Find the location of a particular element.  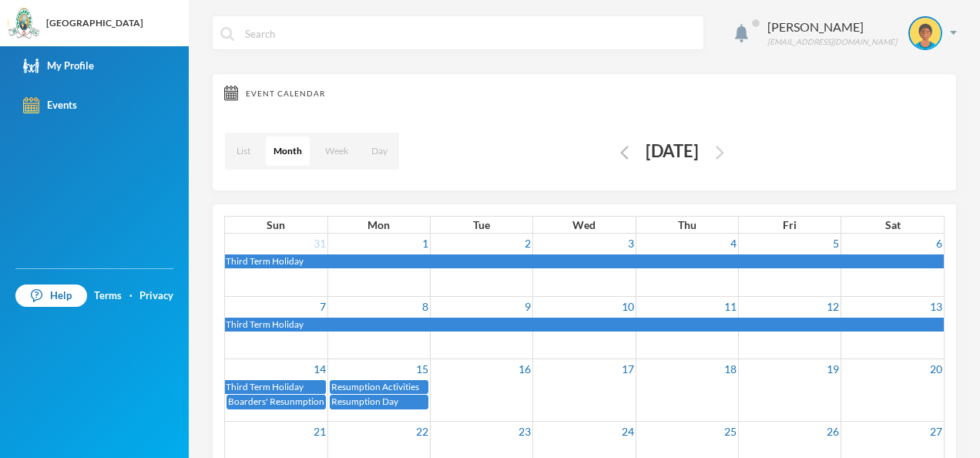

a: 6 is located at coordinates (939, 243).